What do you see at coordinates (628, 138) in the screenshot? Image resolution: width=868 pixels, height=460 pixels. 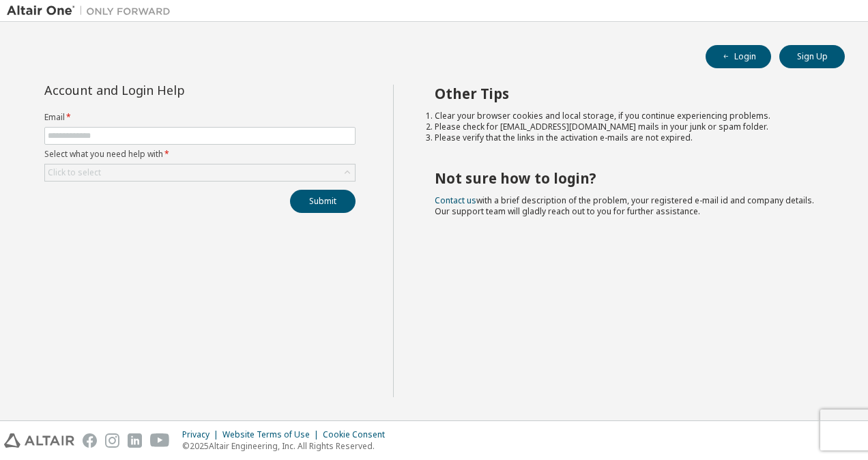 I see `li: Please verify that the links in the activation e-mails are not expired.` at bounding box center [628, 138].